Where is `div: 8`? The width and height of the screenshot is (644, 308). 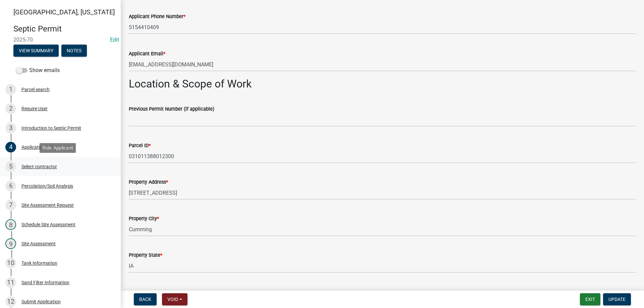 div: 8 is located at coordinates (11, 225).